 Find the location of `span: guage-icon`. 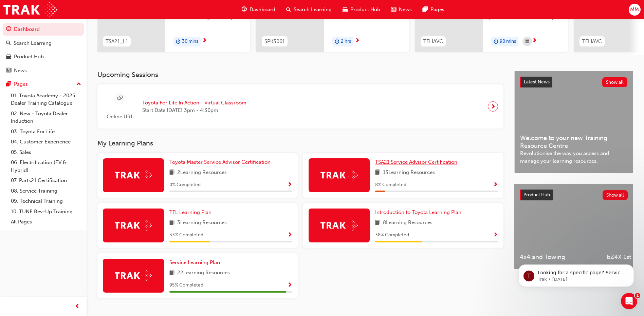

span: guage-icon is located at coordinates (9, 30).